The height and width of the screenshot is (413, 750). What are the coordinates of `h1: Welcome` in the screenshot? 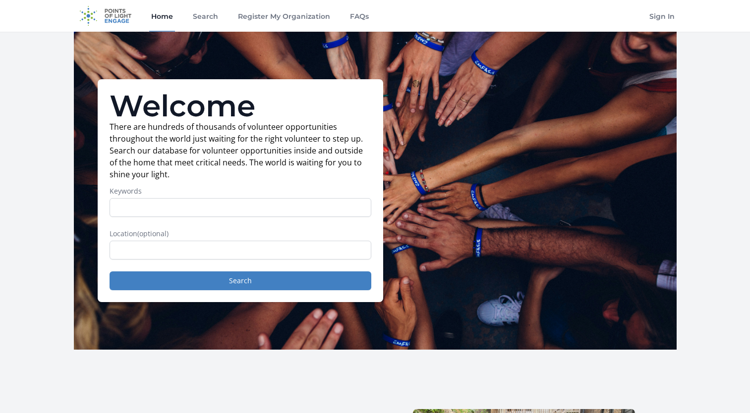 It's located at (240, 106).